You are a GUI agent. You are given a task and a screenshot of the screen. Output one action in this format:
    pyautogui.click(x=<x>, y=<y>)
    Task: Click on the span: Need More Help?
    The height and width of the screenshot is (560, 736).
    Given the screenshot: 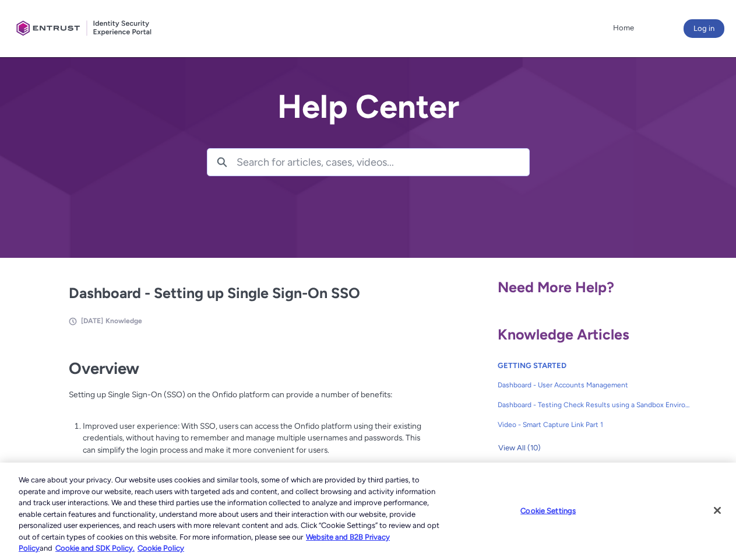 What is the action you would take?
    pyautogui.click(x=556, y=287)
    